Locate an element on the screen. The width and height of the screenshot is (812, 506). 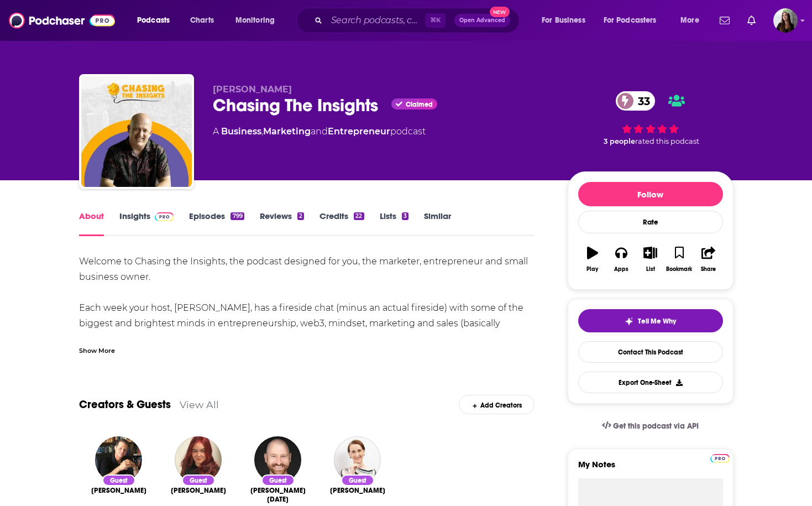
input: Search podcasts, credits, & more... is located at coordinates (376, 20).